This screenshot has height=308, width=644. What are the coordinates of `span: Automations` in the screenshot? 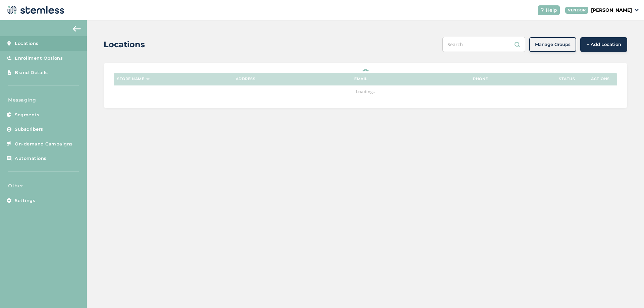 It's located at (30, 158).